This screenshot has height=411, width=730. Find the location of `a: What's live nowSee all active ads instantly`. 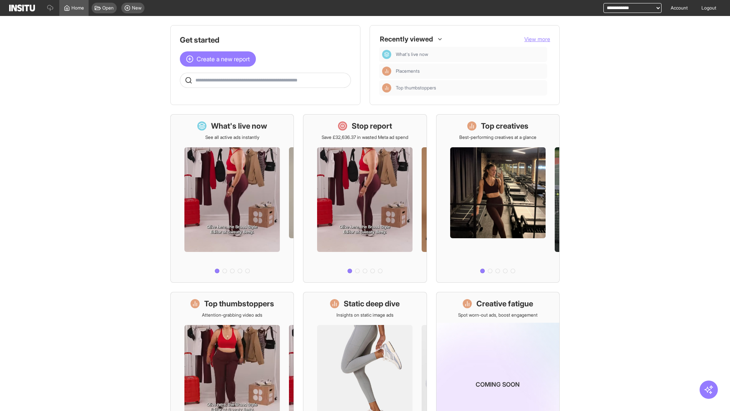

a: What's live nowSee all active ads instantly is located at coordinates (232, 198).